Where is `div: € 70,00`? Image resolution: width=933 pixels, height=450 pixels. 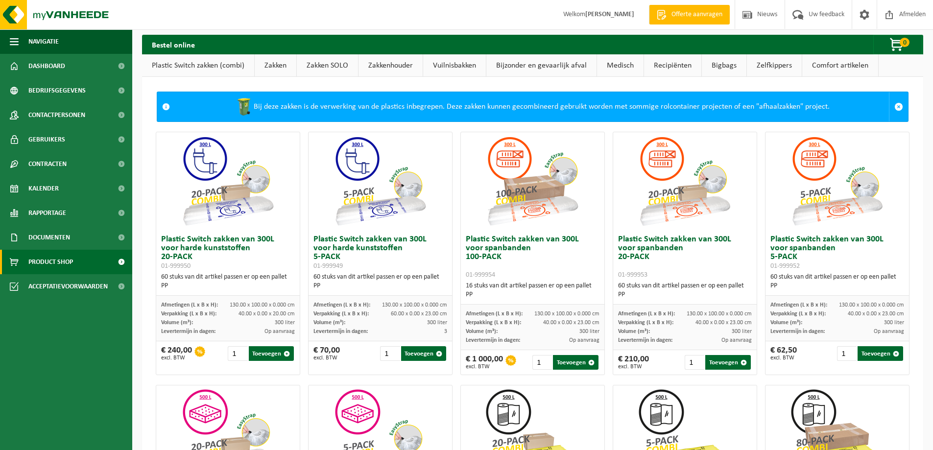
div: € 70,00 is located at coordinates (327, 354).